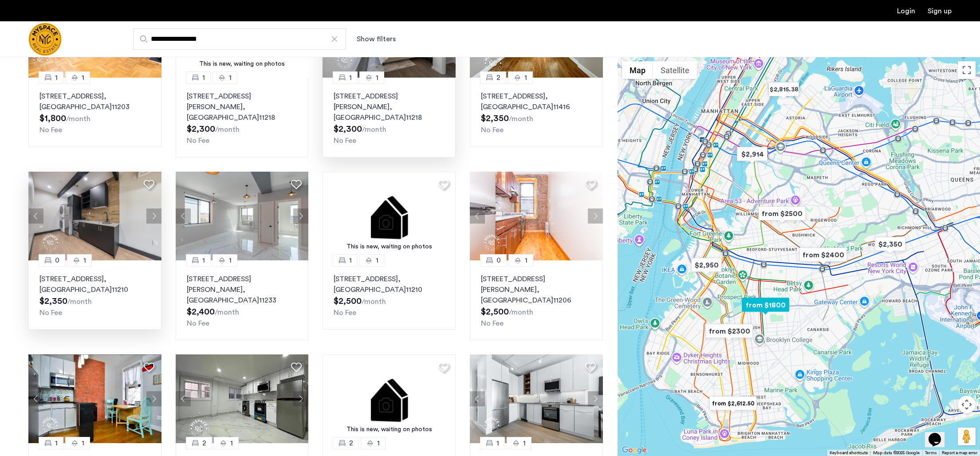  What do you see at coordinates (753, 154) in the screenshot?
I see `div: $2,914` at bounding box center [753, 154].